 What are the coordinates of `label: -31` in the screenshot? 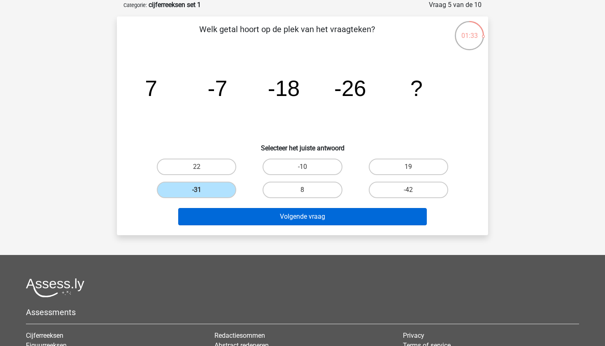 It's located at (196, 190).